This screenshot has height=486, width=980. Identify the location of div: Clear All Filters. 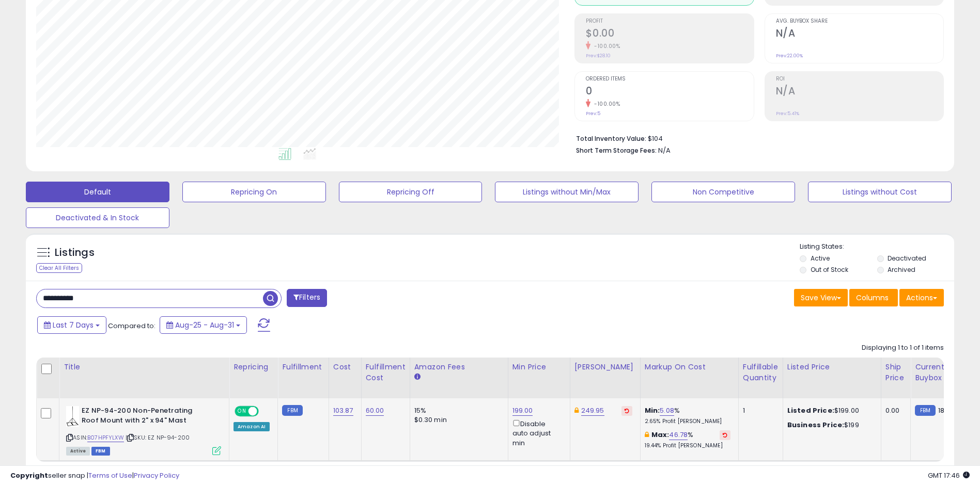
(59, 268).